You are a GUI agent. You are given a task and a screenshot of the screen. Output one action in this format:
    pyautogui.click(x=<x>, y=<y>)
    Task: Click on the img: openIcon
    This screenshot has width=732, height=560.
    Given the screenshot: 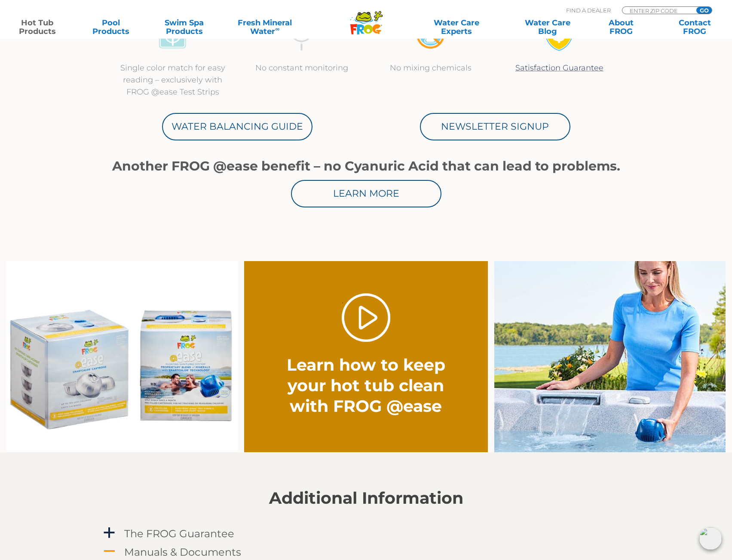 What is the action you would take?
    pyautogui.click(x=710, y=538)
    